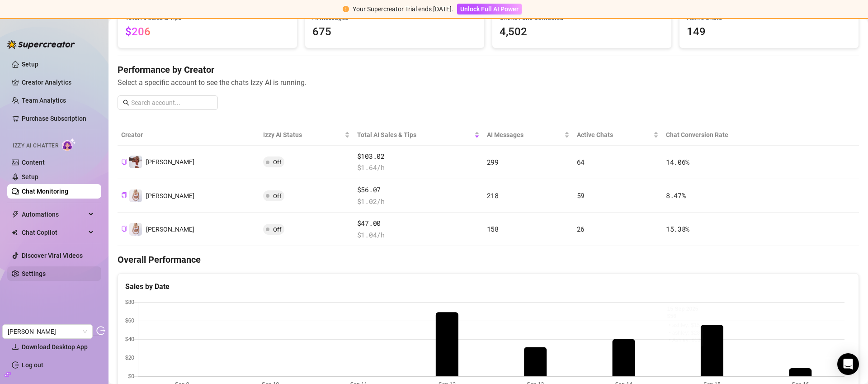 The height and width of the screenshot is (384, 868). What do you see at coordinates (101, 331) in the screenshot?
I see `span: logout` at bounding box center [101, 331].